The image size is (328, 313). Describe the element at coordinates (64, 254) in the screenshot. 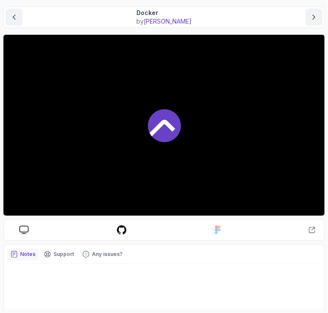

I see `p: Support` at that location.